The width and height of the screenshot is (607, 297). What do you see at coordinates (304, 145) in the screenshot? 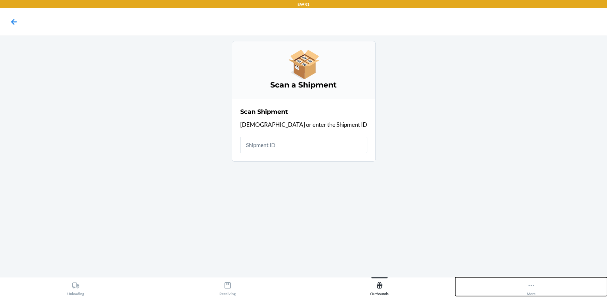
I see `input: Shipment ID` at bounding box center [304, 145].